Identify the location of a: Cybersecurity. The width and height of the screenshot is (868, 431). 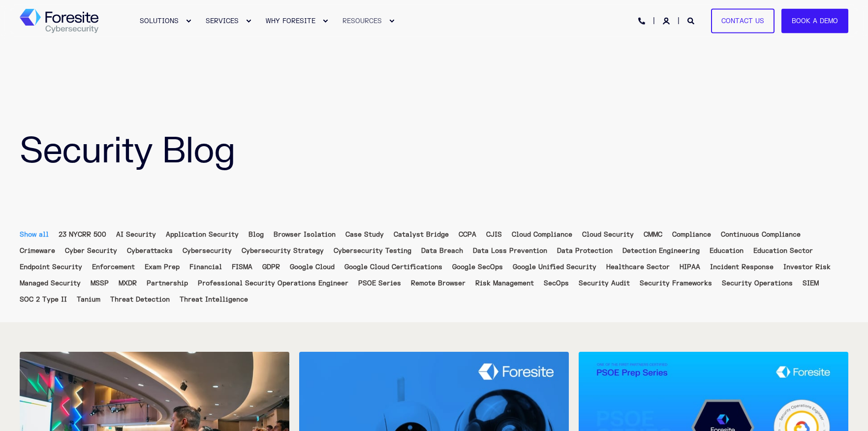
(207, 251).